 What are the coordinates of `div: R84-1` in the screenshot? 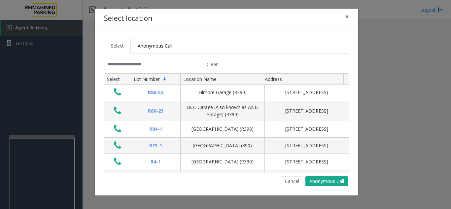 It's located at (156, 129).